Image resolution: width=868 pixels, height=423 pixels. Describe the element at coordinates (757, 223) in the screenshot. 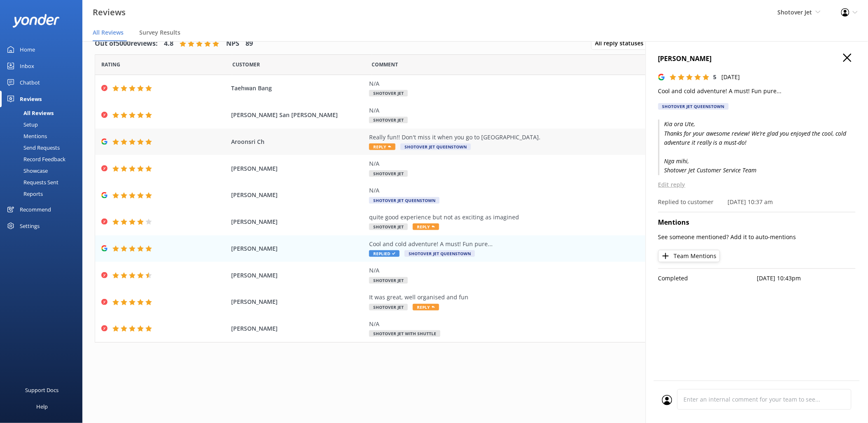

I see `h4: Mentions` at that location.